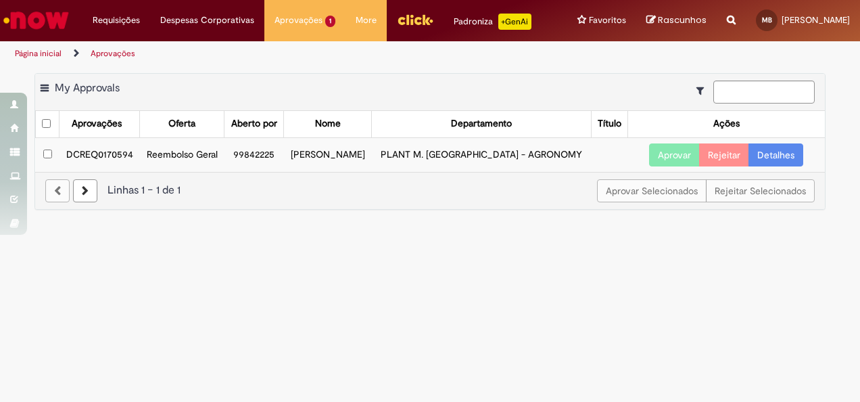  I want to click on div: Nome, so click(328, 124).